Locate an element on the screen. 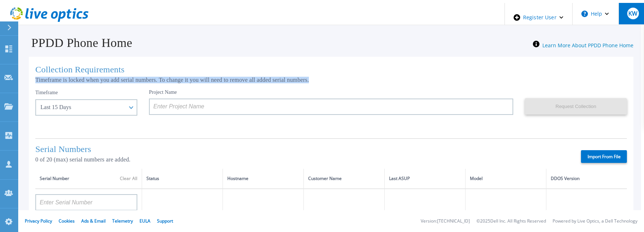 This screenshot has width=644, height=232. p: 0 of 20 (max) serial numbers are added. is located at coordinates (103, 160).